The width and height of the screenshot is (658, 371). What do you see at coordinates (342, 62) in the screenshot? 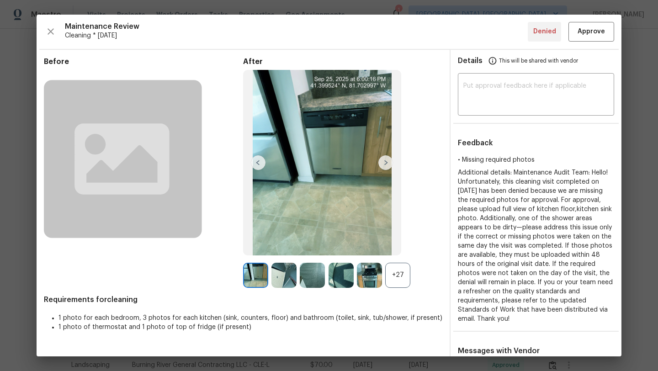
I see `span: After` at bounding box center [342, 62].